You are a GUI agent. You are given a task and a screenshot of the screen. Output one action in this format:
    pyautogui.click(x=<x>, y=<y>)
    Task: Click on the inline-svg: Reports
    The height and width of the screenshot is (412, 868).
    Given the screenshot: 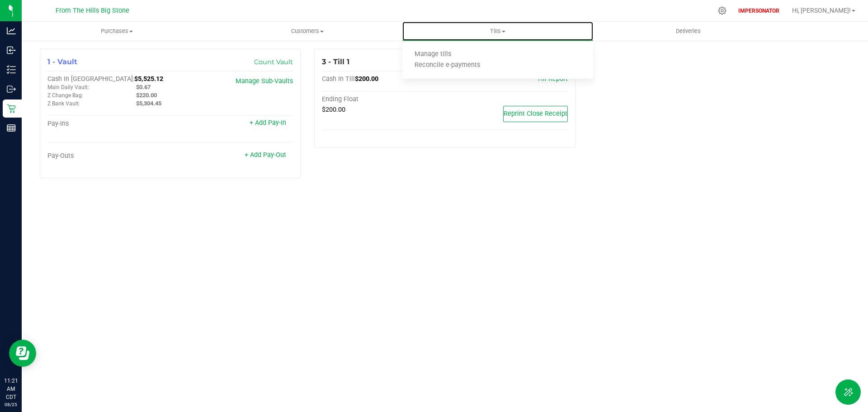 What is the action you would take?
    pyautogui.click(x=11, y=128)
    